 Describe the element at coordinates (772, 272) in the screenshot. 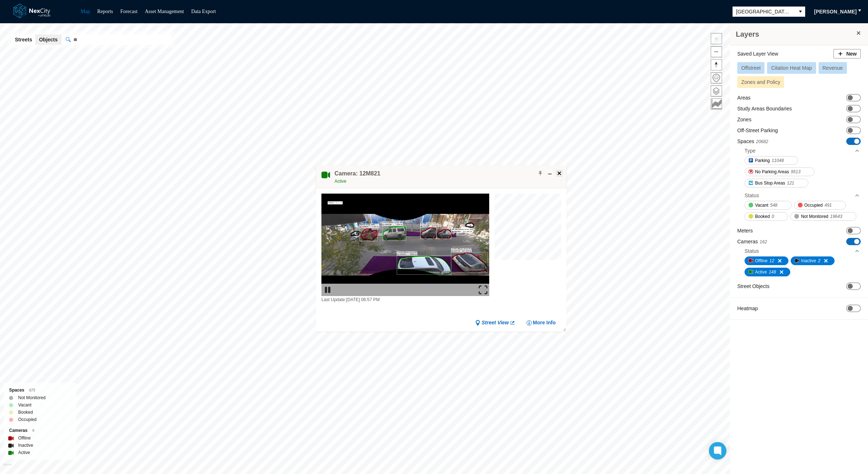

I see `span: 148` at that location.